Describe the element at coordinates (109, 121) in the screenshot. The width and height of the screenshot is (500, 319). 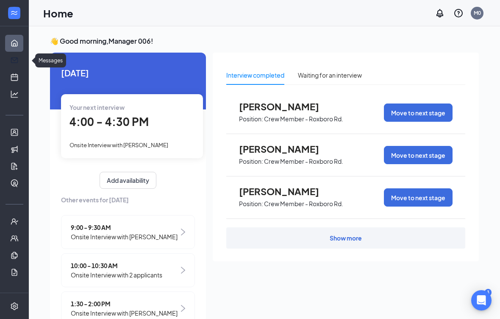
I see `span: 4:00 - 4:30 PM` at that location.